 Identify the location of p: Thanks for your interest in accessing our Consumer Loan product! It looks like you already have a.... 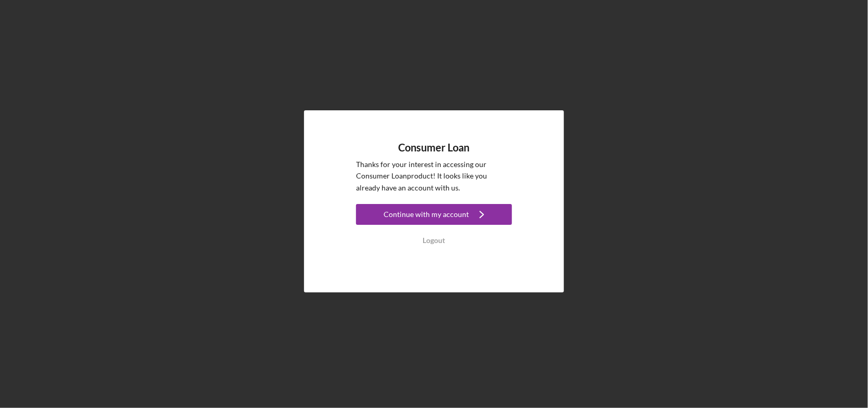
(434, 176).